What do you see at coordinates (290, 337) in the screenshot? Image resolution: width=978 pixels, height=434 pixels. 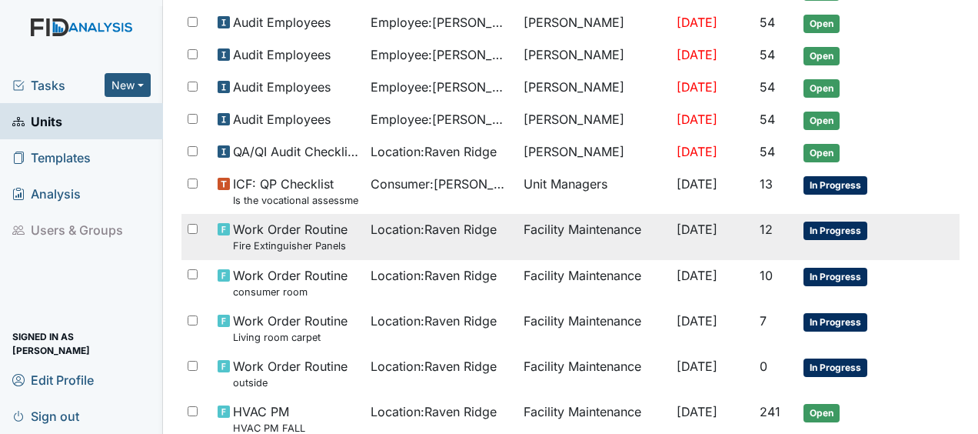 I see `small: Living room carpet` at bounding box center [290, 337].